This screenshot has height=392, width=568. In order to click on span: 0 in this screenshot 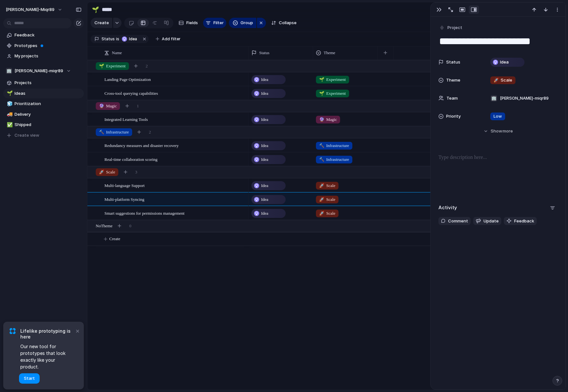, I will do `click(130, 226)`.